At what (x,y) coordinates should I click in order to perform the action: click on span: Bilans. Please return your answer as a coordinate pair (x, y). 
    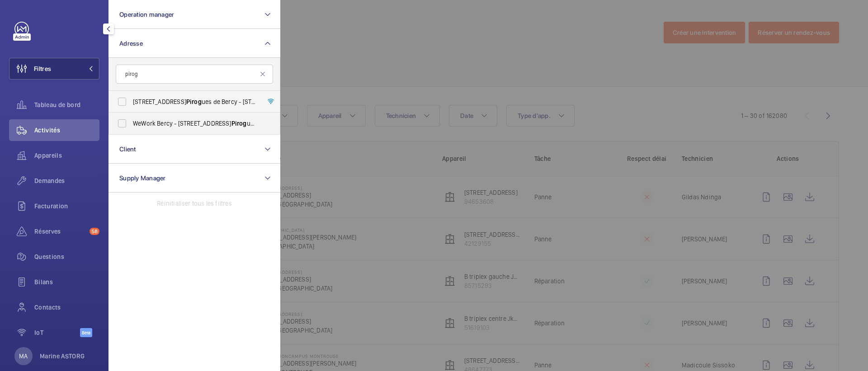
    Looking at the image, I should click on (67, 282).